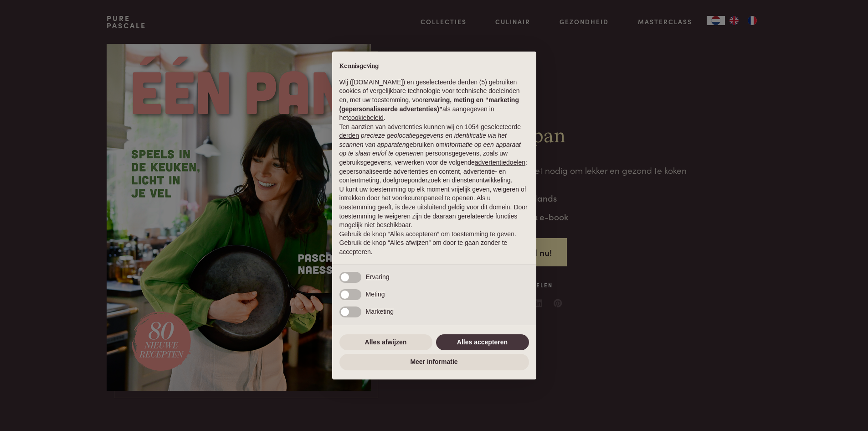 Image resolution: width=868 pixels, height=431 pixels. What do you see at coordinates (377, 276) in the screenshot?
I see `span: Ervaring` at bounding box center [377, 276].